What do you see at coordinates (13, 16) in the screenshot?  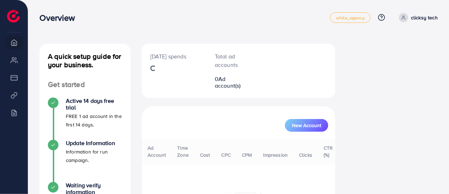 I see `img: logo` at bounding box center [13, 16].